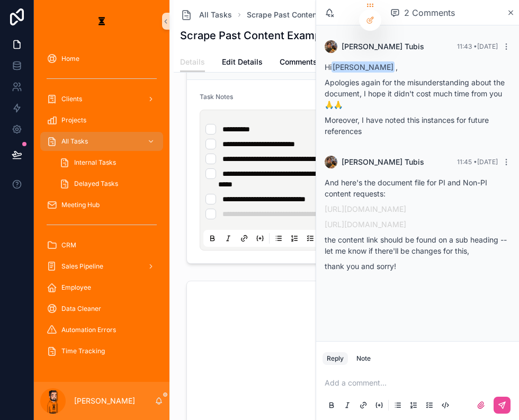  Describe the element at coordinates (193, 63) in the screenshot. I see `a: Details` at that location.